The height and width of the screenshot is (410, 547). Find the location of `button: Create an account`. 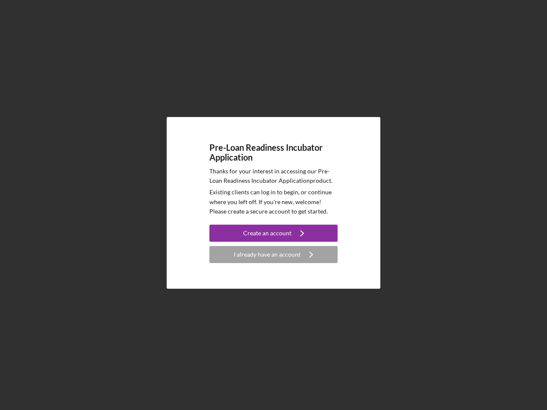

button: Create an account is located at coordinates (274, 233).